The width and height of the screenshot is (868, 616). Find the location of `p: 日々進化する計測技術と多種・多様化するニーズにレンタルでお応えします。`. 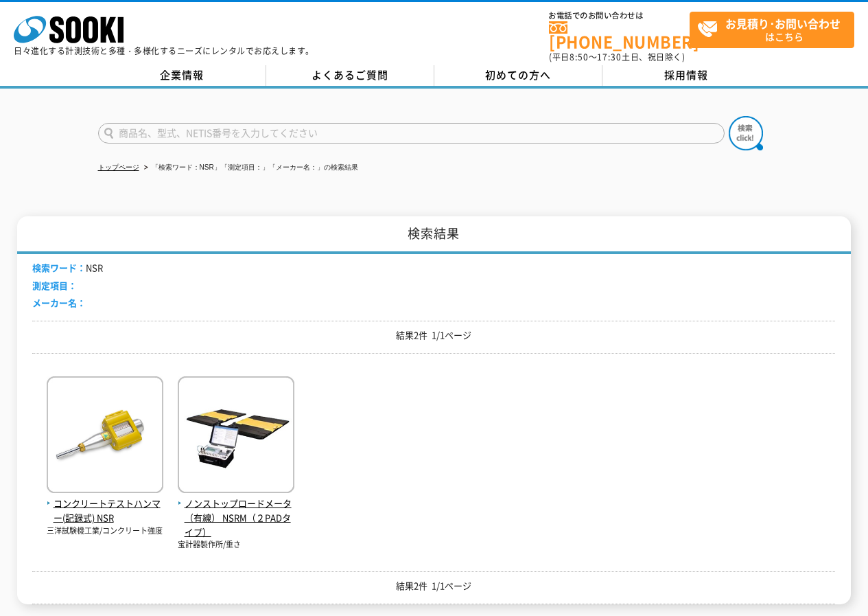

p: 日々進化する計測技術と多種・多様化するニーズにレンタルでお応えします。 is located at coordinates (164, 51).